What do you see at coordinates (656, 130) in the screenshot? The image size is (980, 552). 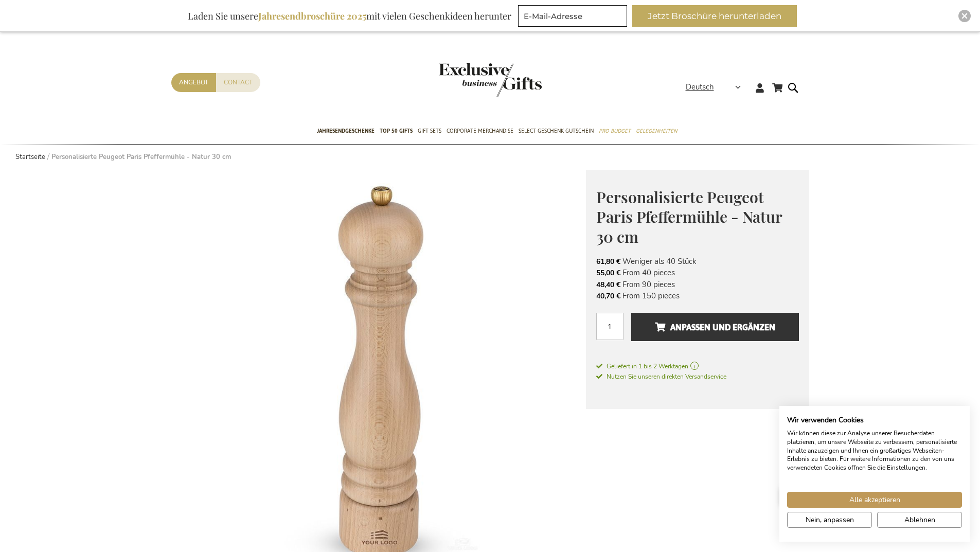 I see `span: Gelegenheiten` at bounding box center [656, 130].